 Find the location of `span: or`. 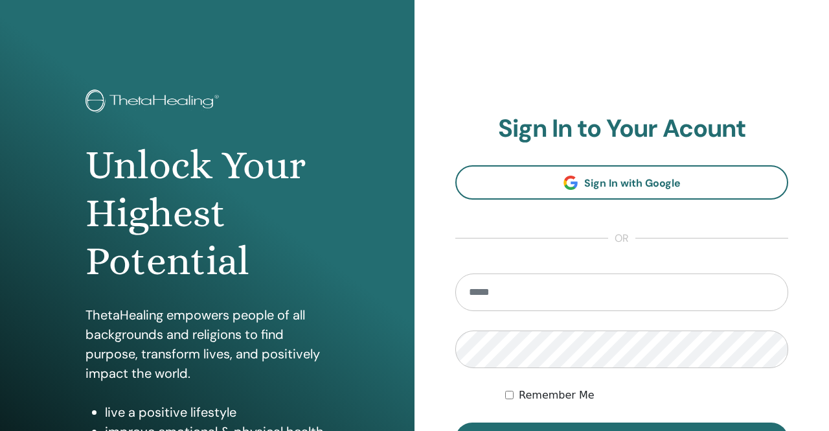

span: or is located at coordinates (622, 238).